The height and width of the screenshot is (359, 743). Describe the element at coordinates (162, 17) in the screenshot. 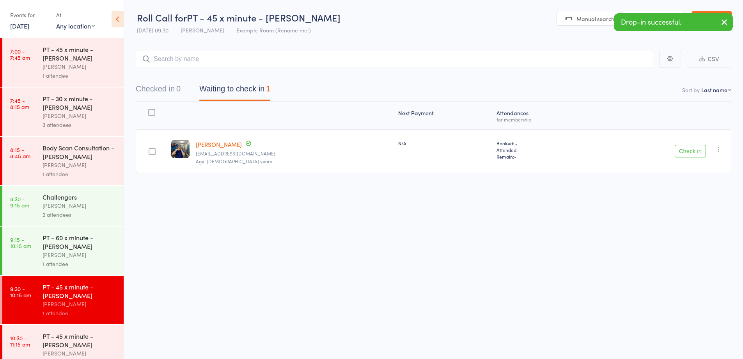

I see `span: Roll Call for` at that location.